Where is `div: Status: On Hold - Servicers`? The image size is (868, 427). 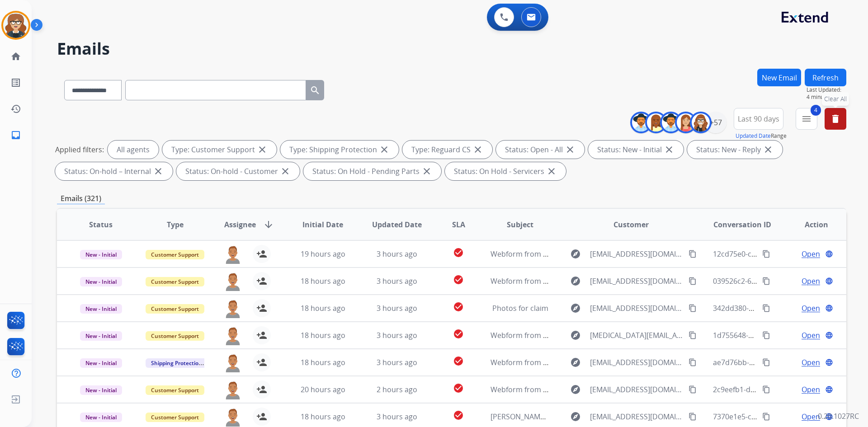 div: Status: On Hold - Servicers is located at coordinates (506, 171).